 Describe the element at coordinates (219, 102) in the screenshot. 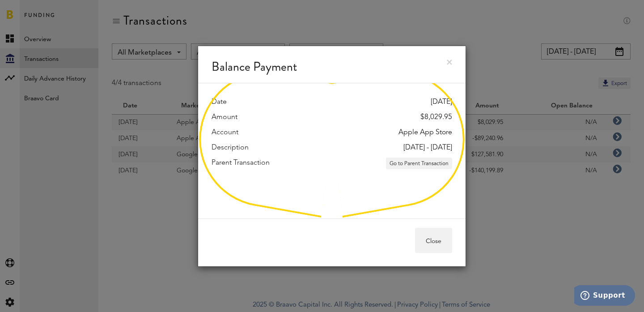

I see `label: Date` at that location.